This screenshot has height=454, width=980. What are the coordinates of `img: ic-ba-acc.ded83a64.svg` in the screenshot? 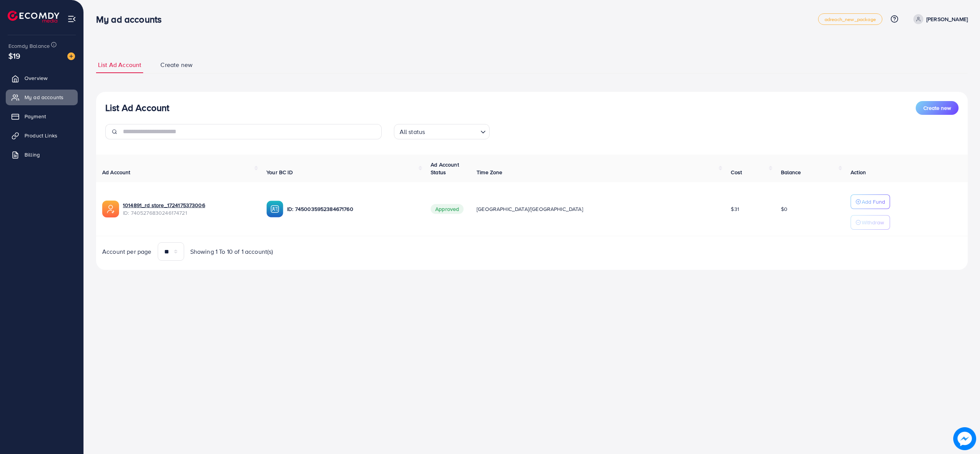 It's located at (275, 209).